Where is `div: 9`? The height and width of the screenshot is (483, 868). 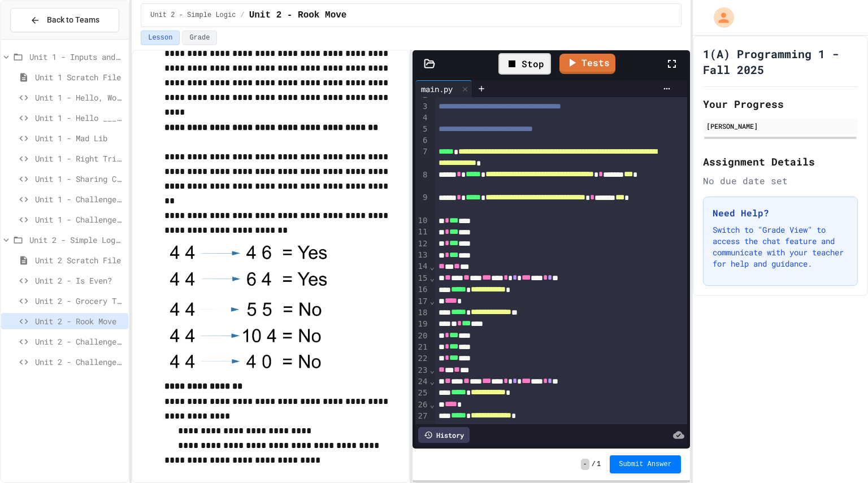 div: 9 is located at coordinates (422, 203).